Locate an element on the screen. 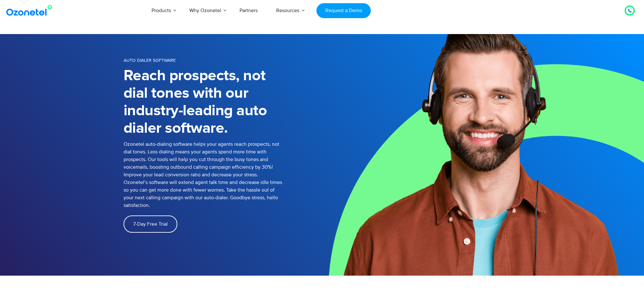  a: Request a Demo is located at coordinates (344, 10).